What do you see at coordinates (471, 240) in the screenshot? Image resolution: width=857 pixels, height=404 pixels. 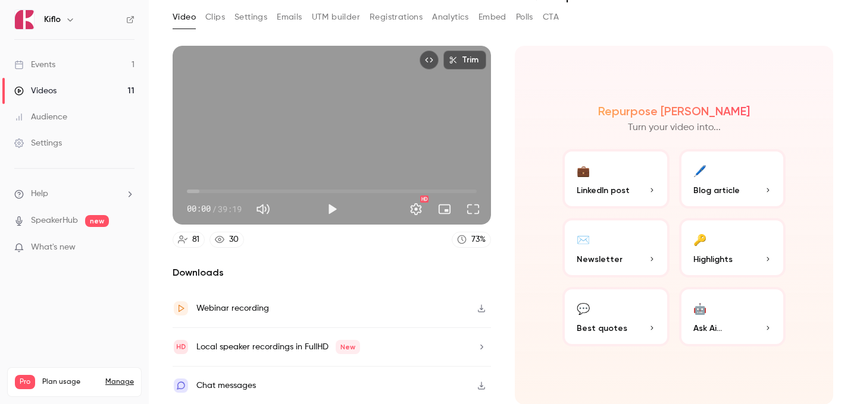 I see `a: 73%` at bounding box center [471, 240].